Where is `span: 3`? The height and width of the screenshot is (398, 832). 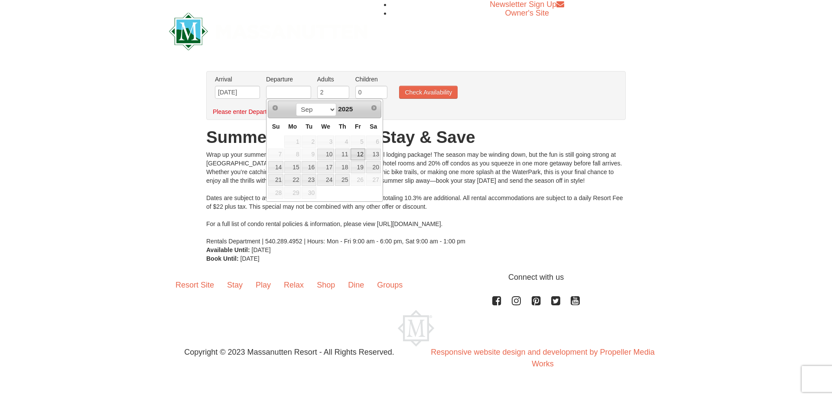
span: 3 is located at coordinates (325, 142).